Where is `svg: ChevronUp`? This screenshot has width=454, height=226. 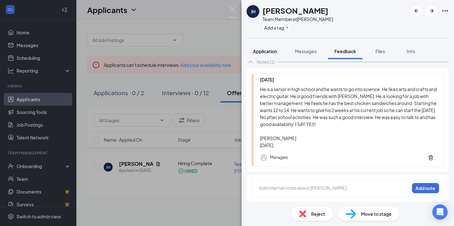 svg: ChevronUp is located at coordinates (250, 62).